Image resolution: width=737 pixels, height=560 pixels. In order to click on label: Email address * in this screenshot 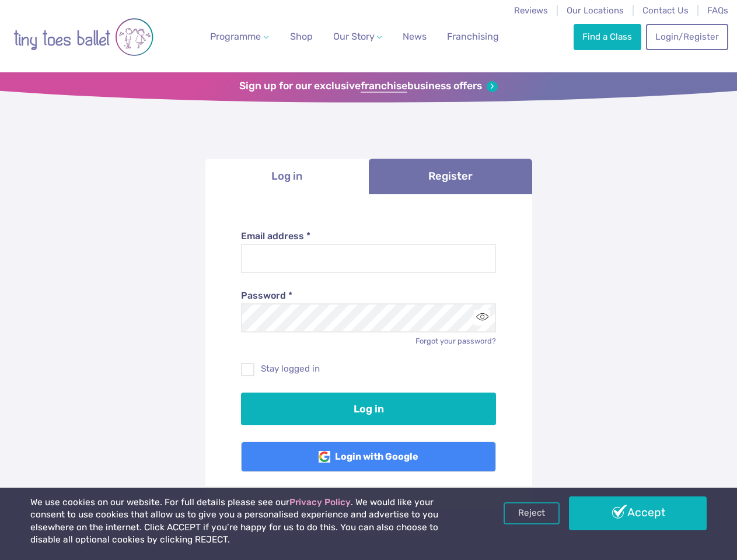, I will do `click(368, 236)`.